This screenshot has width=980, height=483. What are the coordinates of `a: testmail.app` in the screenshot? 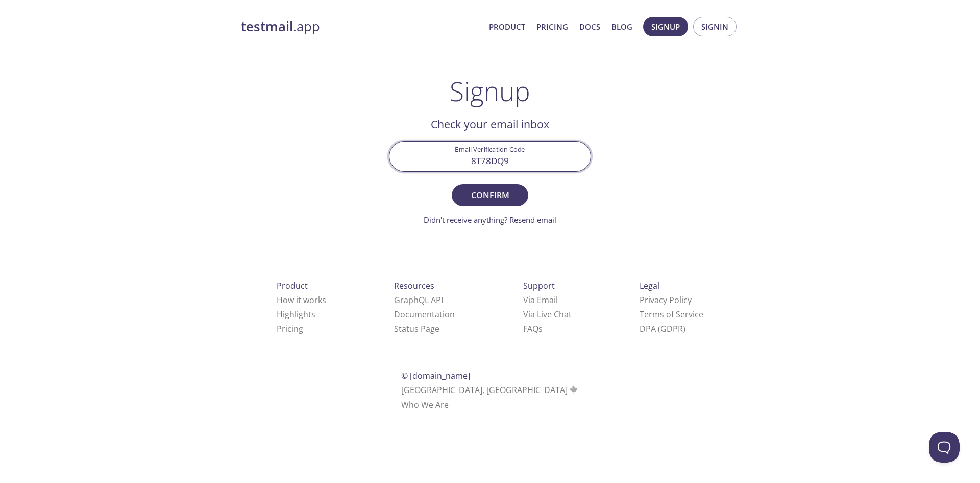 It's located at (361, 27).